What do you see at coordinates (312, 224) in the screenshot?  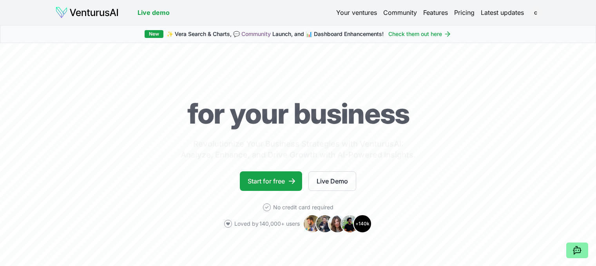 I see `img: Avatar 1` at bounding box center [312, 224].